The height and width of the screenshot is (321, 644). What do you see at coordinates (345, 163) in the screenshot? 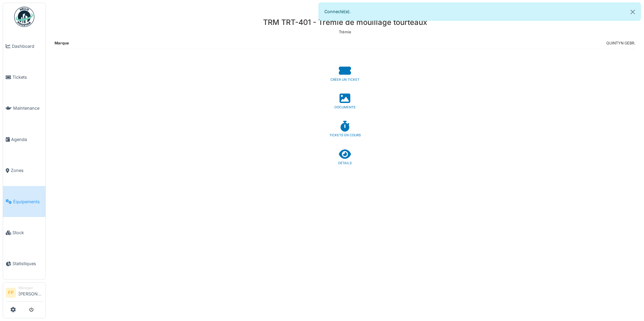
I see `div: DÉTAILS` at bounding box center [345, 163].